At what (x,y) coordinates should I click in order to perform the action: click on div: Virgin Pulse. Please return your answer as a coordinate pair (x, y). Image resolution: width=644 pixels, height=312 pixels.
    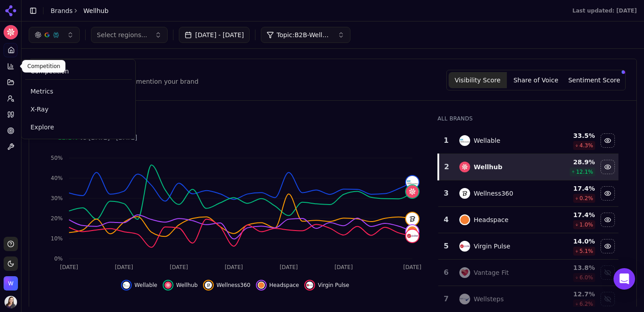
    Looking at the image, I should click on (492, 246).